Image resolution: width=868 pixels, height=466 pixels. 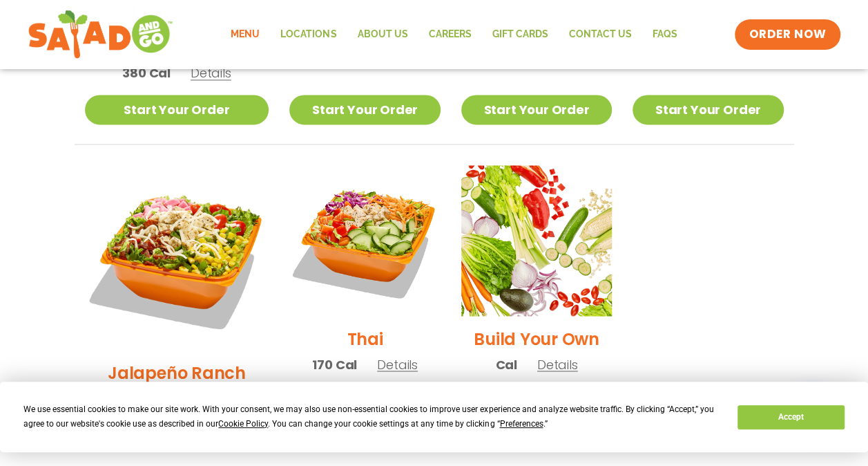 What do you see at coordinates (334, 363) in the screenshot?
I see `span: 170 Cal` at bounding box center [334, 363].